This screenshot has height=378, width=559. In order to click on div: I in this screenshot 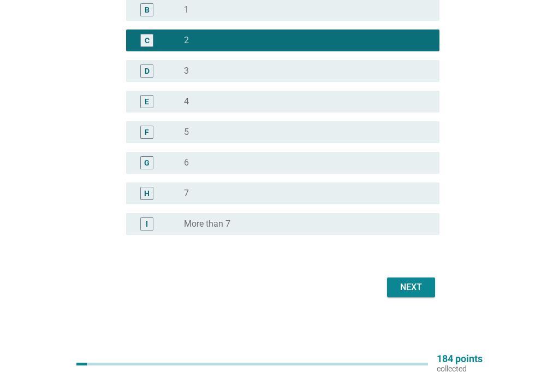, I will do `click(147, 224)`.